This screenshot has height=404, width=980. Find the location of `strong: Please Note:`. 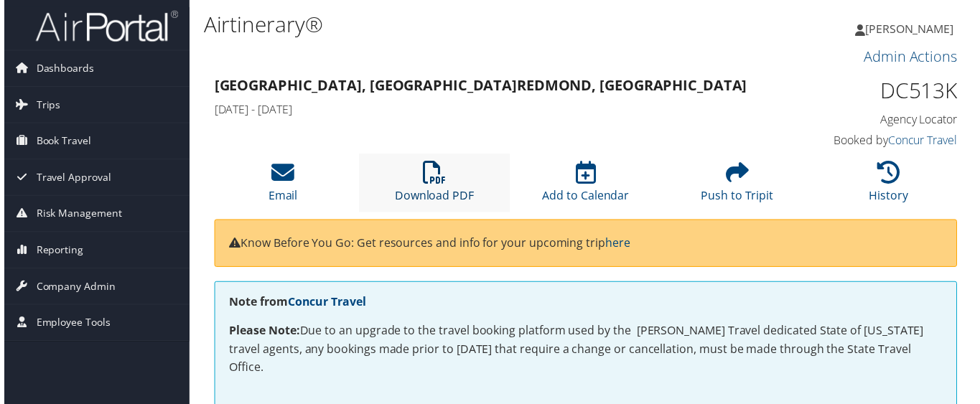

strong: Please Note: is located at coordinates (262, 333).